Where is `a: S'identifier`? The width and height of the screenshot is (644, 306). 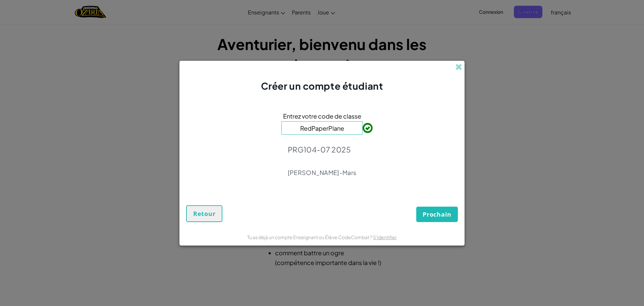 a: S'identifier is located at coordinates (385, 237).